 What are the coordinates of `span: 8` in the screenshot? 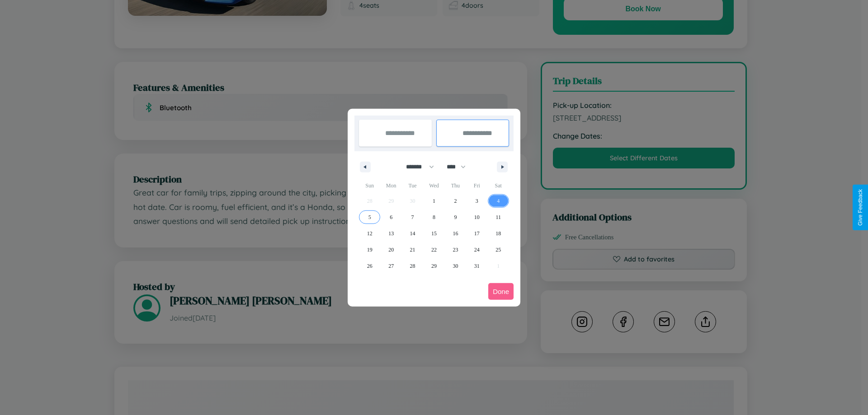 It's located at (434, 218).